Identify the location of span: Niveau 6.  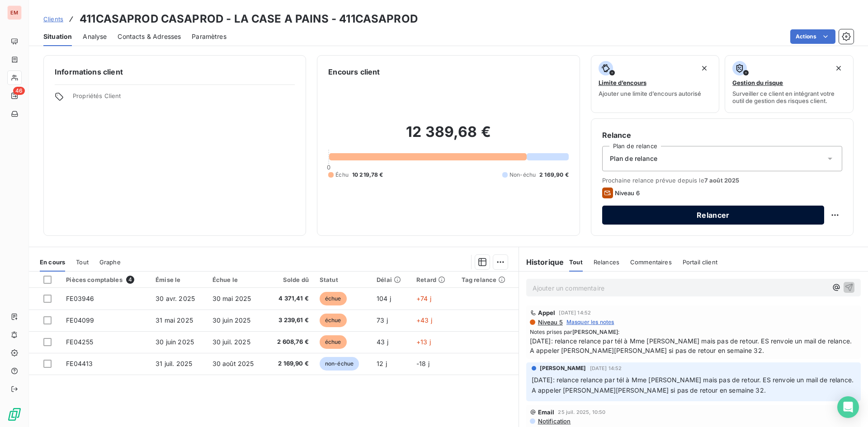
(627, 193).